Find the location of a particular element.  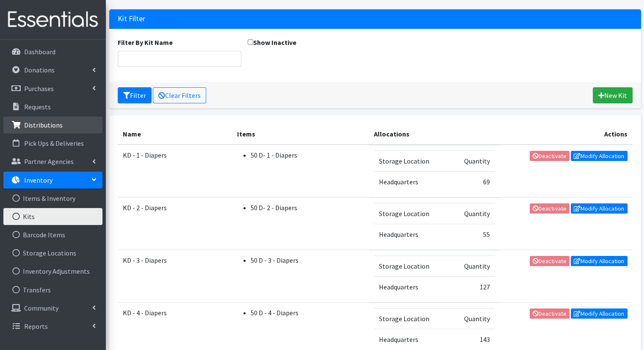

a: Clear Filters is located at coordinates (180, 95).